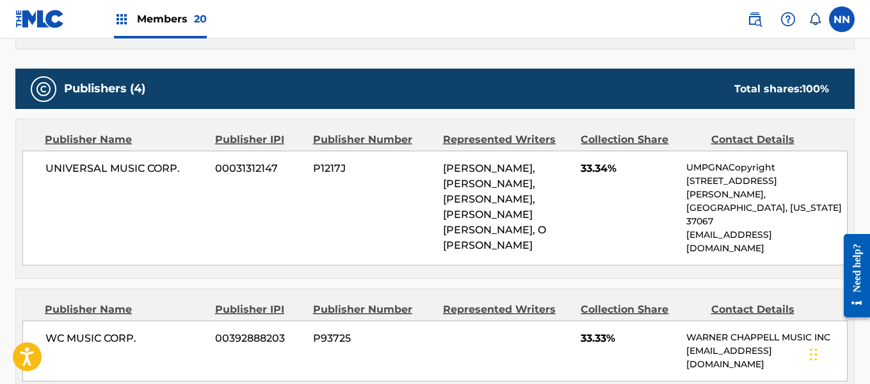 This screenshot has width=870, height=384. What do you see at coordinates (782, 89) in the screenshot?
I see `div: Total shares:` at bounding box center [782, 89].